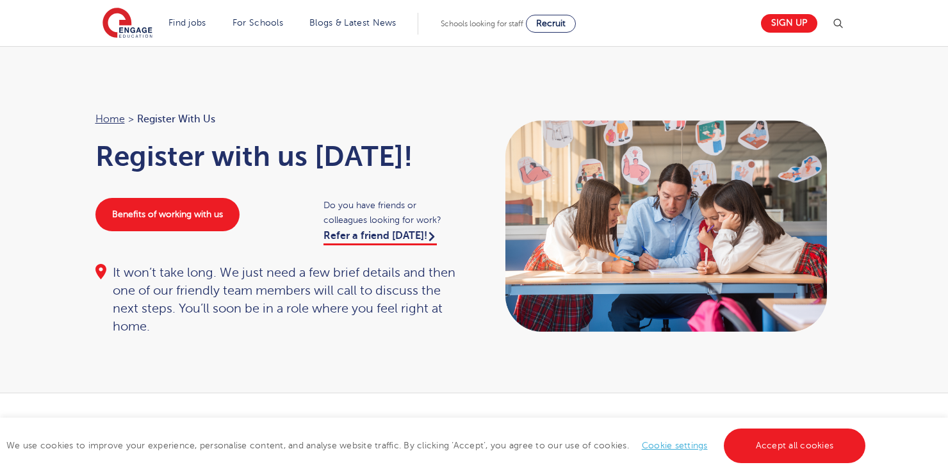  Describe the element at coordinates (438, 445) in the screenshot. I see `span: We use cookies to improve your experience, personalise content, and analyse website traffic. By c...` at that location.